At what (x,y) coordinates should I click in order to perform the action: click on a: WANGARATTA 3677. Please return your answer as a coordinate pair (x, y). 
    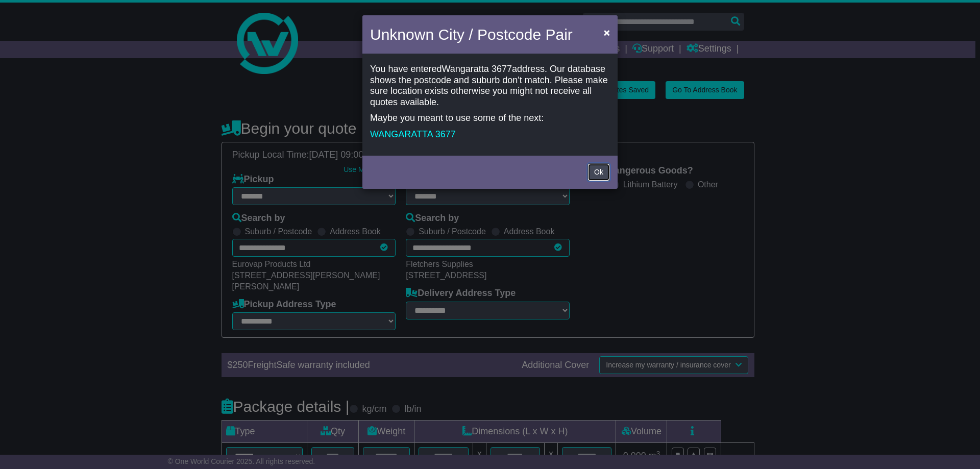
    Looking at the image, I should click on (413, 134).